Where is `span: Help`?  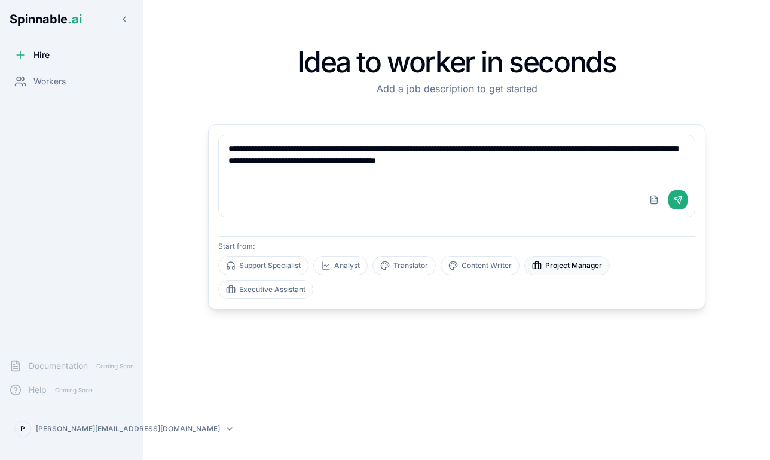
span: Help is located at coordinates (38, 390).